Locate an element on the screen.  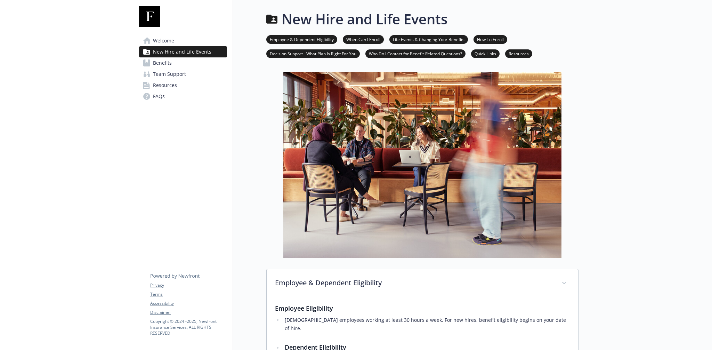
a: Disclaimer is located at coordinates (188, 312).